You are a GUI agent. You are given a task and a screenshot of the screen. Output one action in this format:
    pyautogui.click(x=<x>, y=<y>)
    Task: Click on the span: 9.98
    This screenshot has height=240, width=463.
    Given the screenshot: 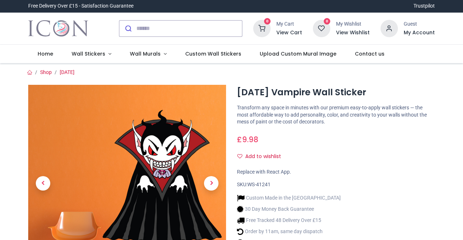 What is the action you would take?
    pyautogui.click(x=250, y=140)
    